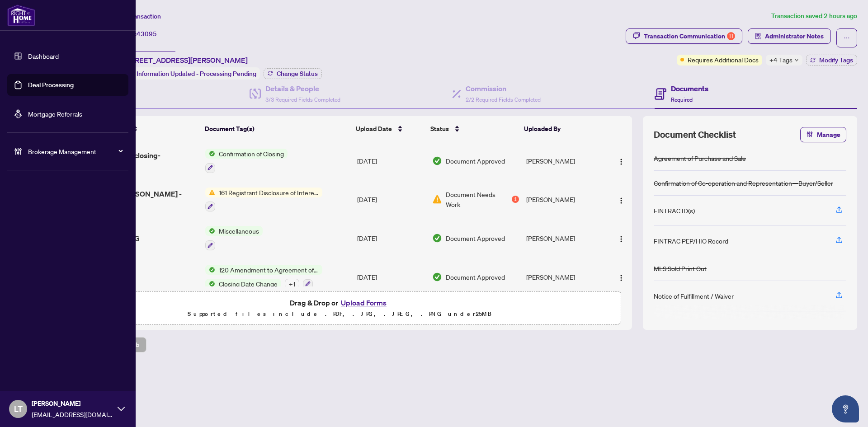  Describe the element at coordinates (478, 200) in the screenshot. I see `span: Document Needs Work` at that location.